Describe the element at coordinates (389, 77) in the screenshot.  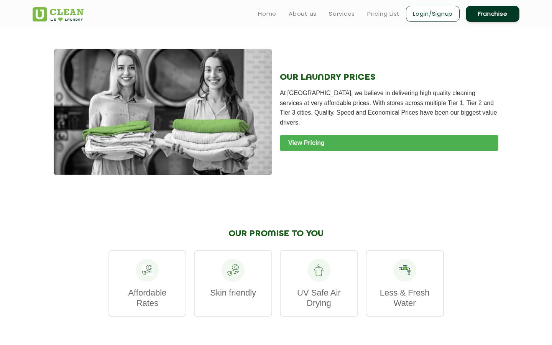
I see `h2: OUR LAUNDRY PRICES` at that location.